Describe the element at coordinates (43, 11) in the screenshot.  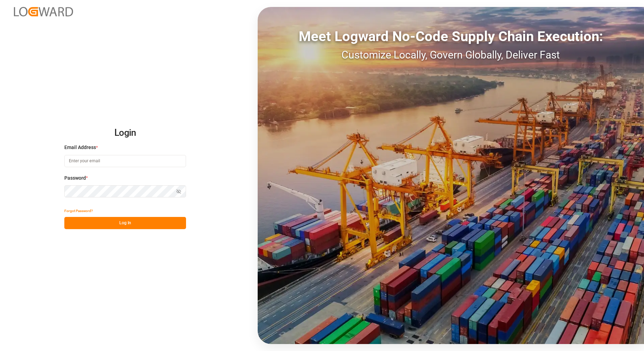
I see `img: Logward_new_orange.png` at that location.